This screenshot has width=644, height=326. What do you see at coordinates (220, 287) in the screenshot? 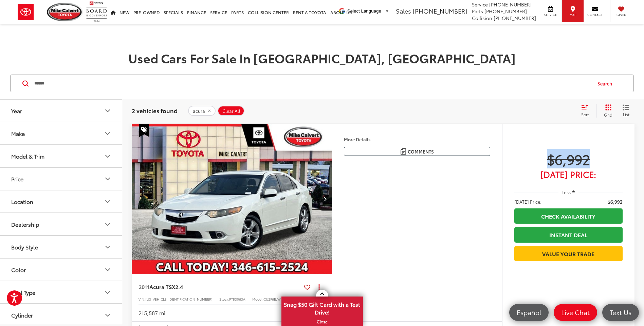
I see `a: 2011Acura TSX2.4` at bounding box center [220, 287].